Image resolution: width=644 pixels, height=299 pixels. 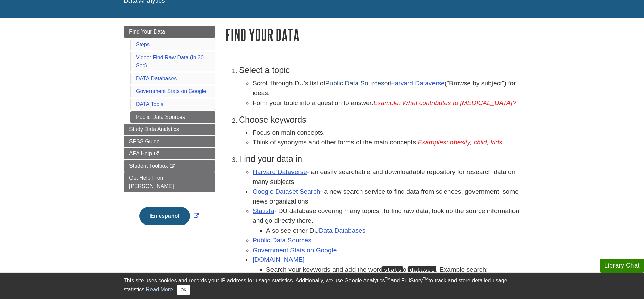 What do you see at coordinates (150, 104) in the screenshot?
I see `a: DATA Tools` at bounding box center [150, 104].